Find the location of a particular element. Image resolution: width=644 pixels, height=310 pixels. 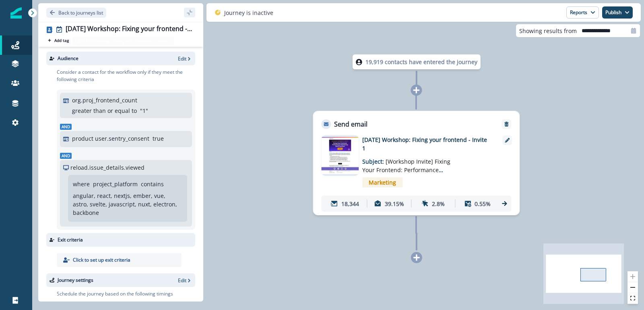

p: project_platform is located at coordinates (115, 183).